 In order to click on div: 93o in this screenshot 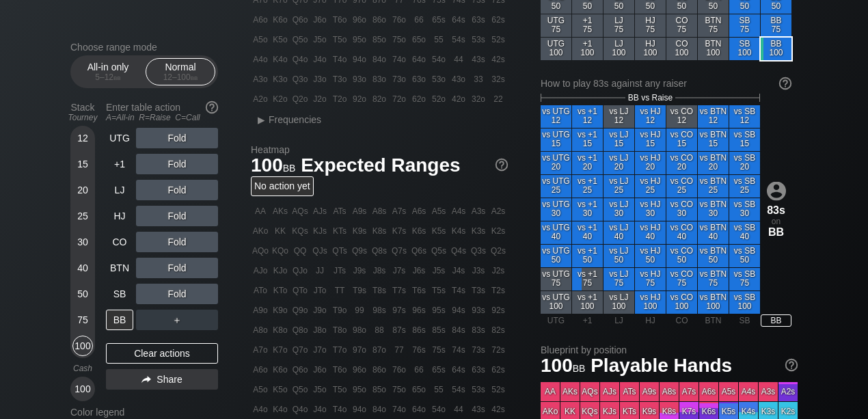, I will do `click(359, 80)`.